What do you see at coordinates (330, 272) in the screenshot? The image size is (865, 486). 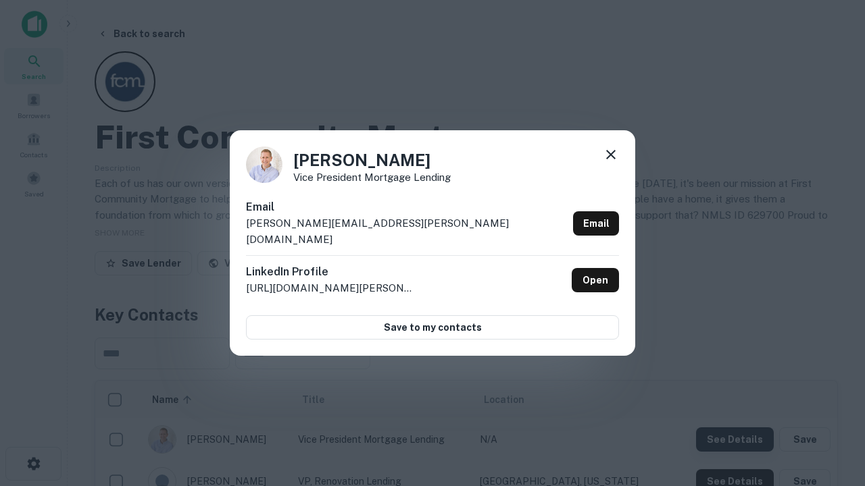 I see `h6: LinkedIn Profile` at bounding box center [330, 272].